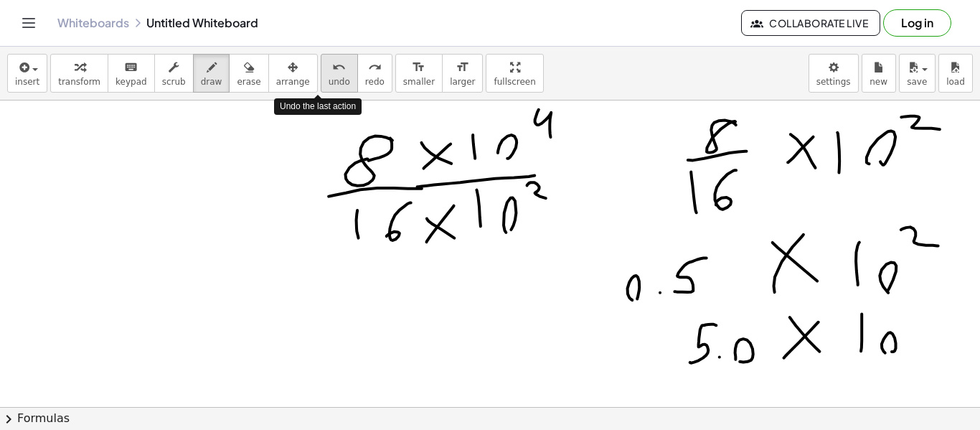 Image resolution: width=980 pixels, height=430 pixels. What do you see at coordinates (462, 73) in the screenshot?
I see `button: format_sizelarger` at bounding box center [462, 73].